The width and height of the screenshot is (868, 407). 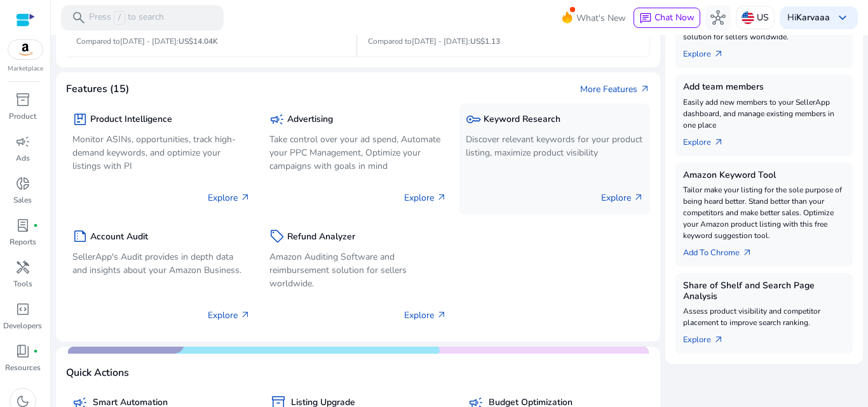 What do you see at coordinates (79, 18) in the screenshot?
I see `span: search` at bounding box center [79, 18].